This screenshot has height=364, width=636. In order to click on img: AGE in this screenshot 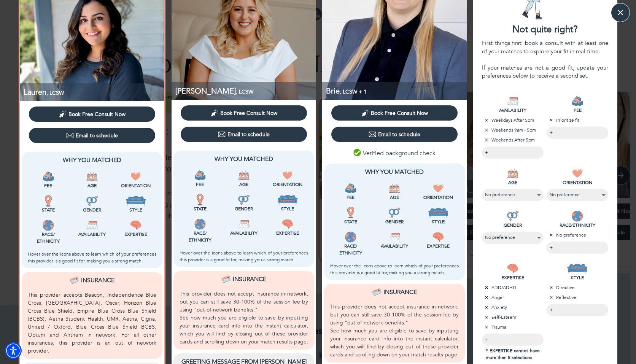, I will do `click(513, 173)`.